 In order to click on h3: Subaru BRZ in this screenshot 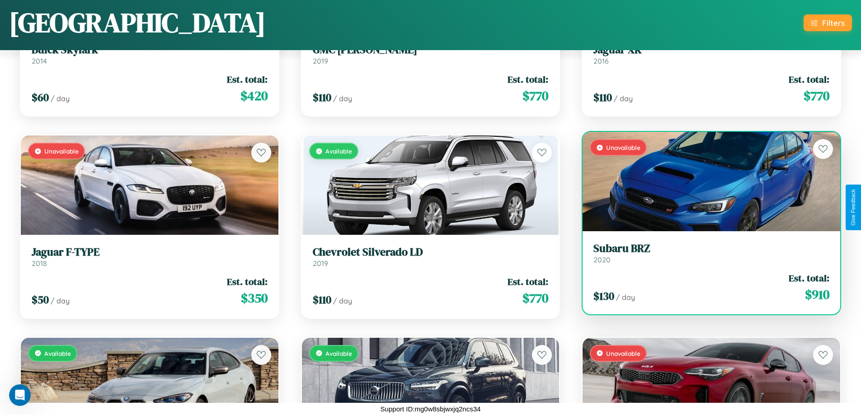, I will do `click(711, 249)`.